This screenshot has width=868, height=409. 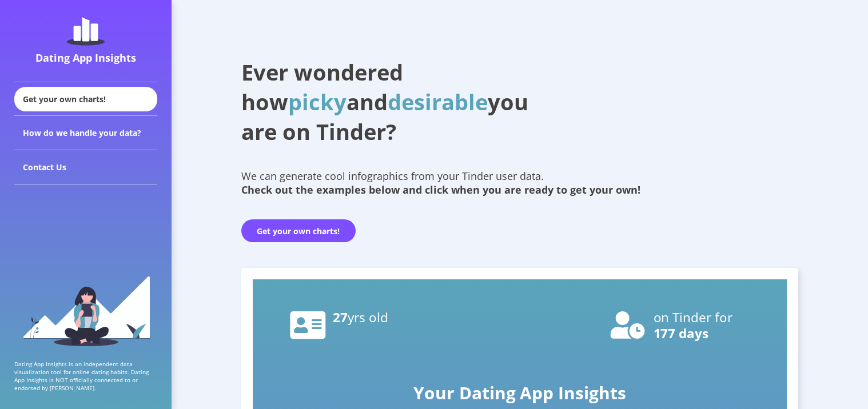 What do you see at coordinates (681, 333) in the screenshot?
I see `text: 177 days` at bounding box center [681, 333].